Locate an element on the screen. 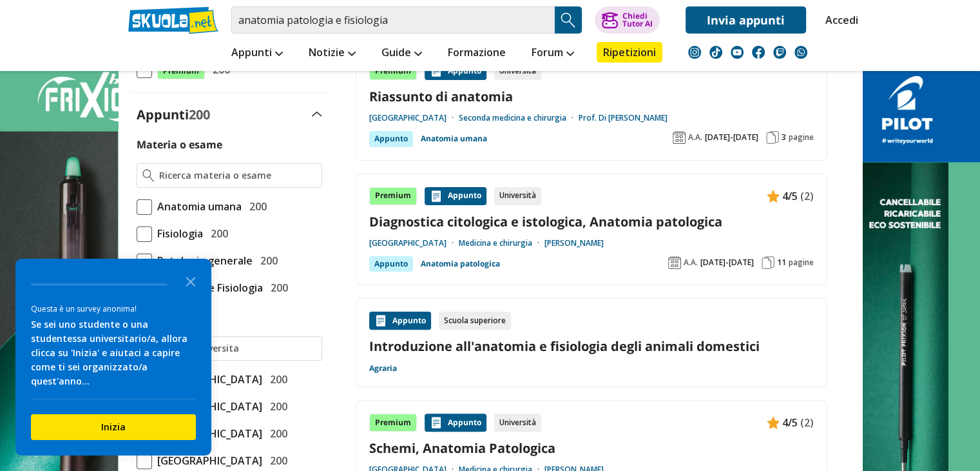 This screenshot has height=471, width=980. div: Chiedi Tutor AI is located at coordinates (637, 20).